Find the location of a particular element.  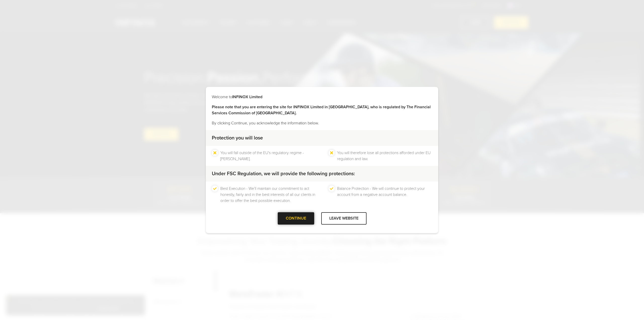

li: Balance Protection - We will continue to protect your account from a negative account balance. is located at coordinates (384, 195).